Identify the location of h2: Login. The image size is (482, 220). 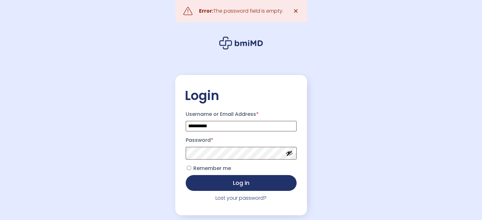
(241, 96).